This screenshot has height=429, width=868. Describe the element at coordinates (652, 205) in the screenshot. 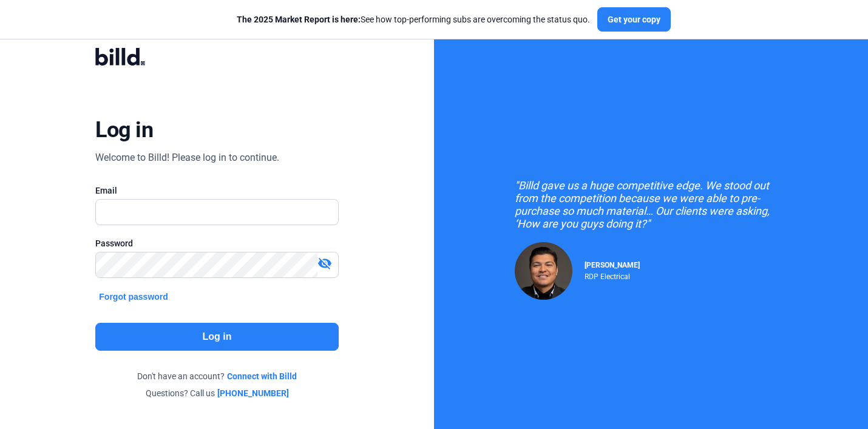

I see `div: "Billd gave us a huge competitive edge. We stood out from the competition because we were able to...` at that location.